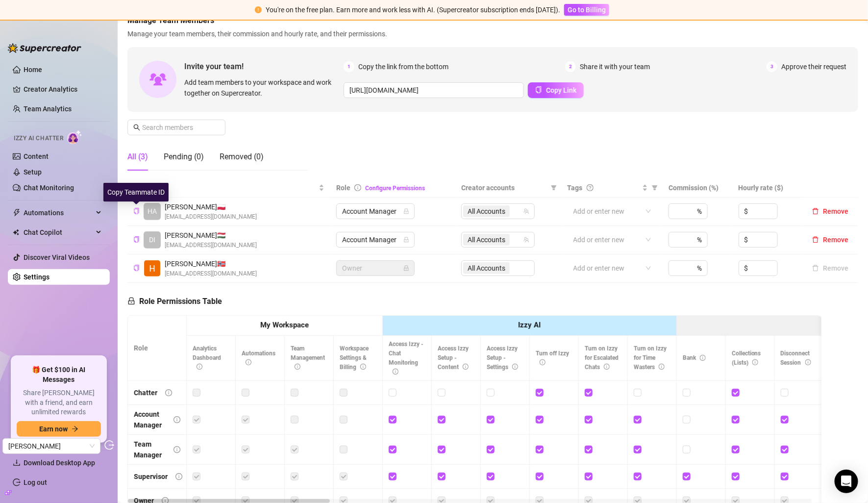 The image size is (868, 503). I want to click on span: Collections (Lists), so click(746, 357).